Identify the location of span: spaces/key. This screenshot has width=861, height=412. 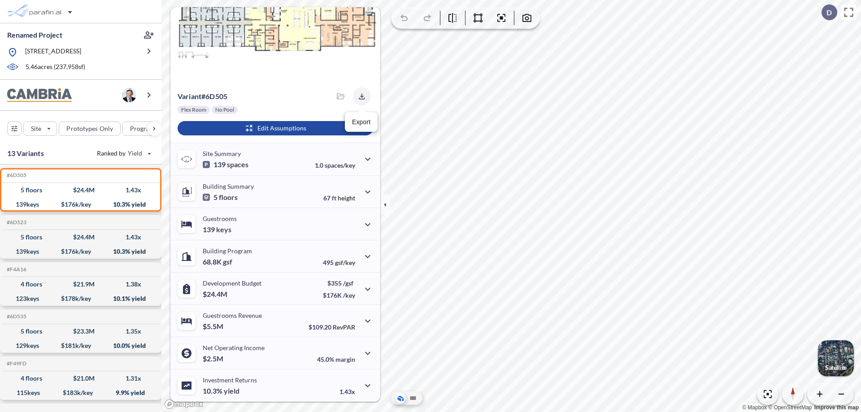
(340, 165).